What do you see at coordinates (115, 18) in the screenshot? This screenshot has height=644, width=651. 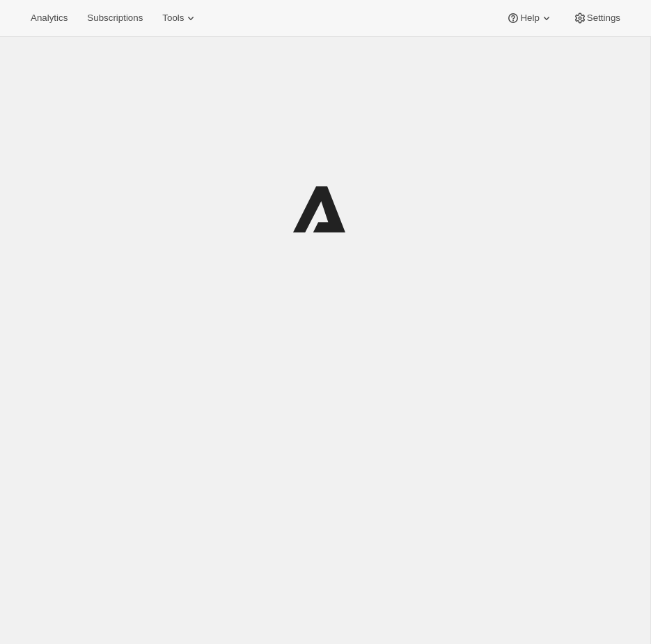 I see `button: Subscriptions` at bounding box center [115, 18].